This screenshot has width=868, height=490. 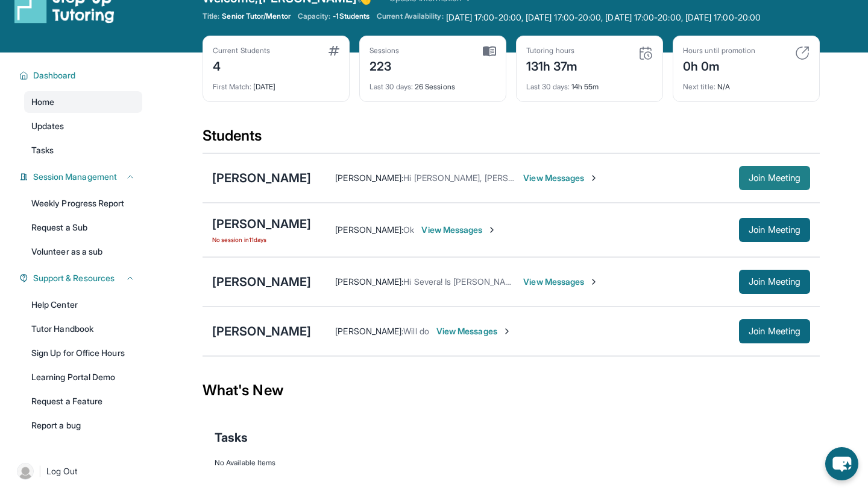 What do you see at coordinates (55, 75) in the screenshot?
I see `span: Dashboard` at bounding box center [55, 75].